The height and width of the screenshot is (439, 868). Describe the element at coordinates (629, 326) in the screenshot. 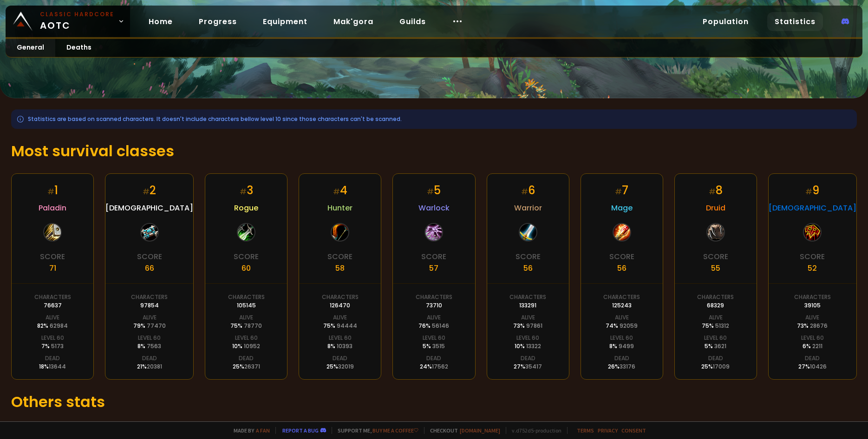

I see `span: 92059` at that location.